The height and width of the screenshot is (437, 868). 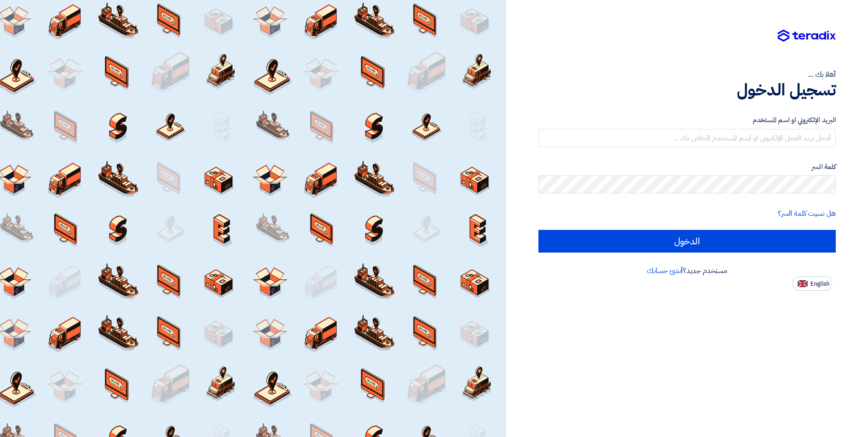 What do you see at coordinates (687, 241) in the screenshot?
I see `input: الدخول` at bounding box center [687, 241].